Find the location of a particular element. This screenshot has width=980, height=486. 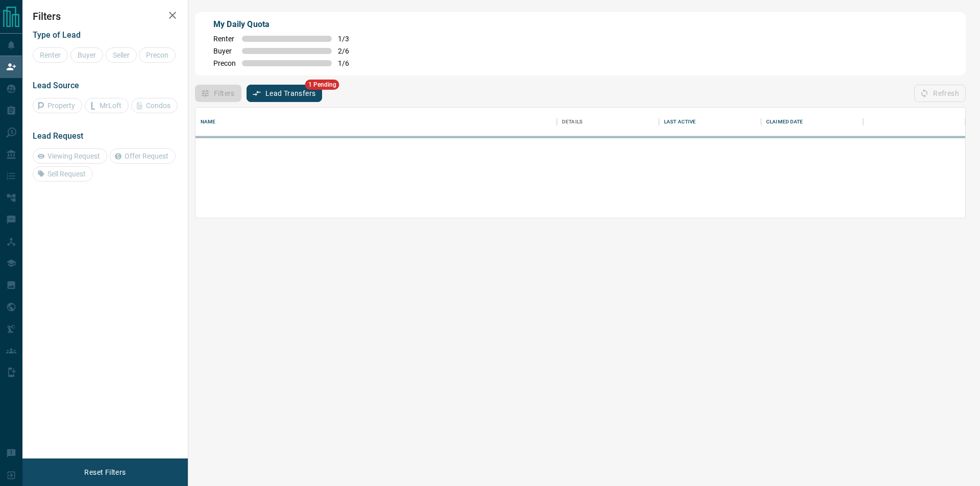

span: 1 / 6 is located at coordinates (349, 63).